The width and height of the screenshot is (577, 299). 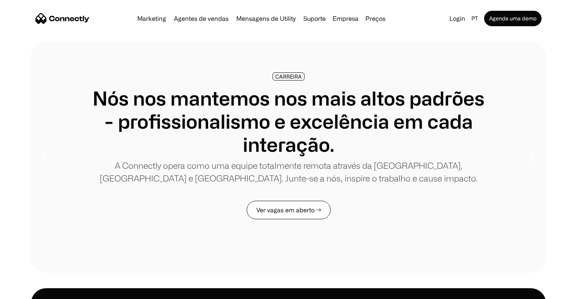 I want to click on a: Suporte, so click(x=315, y=19).